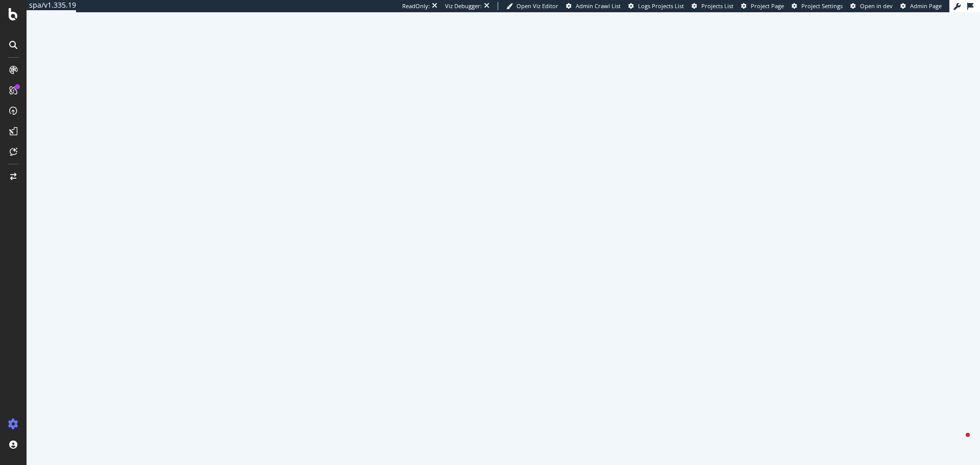 Image resolution: width=980 pixels, height=465 pixels. I want to click on a: Project Page, so click(762, 6).